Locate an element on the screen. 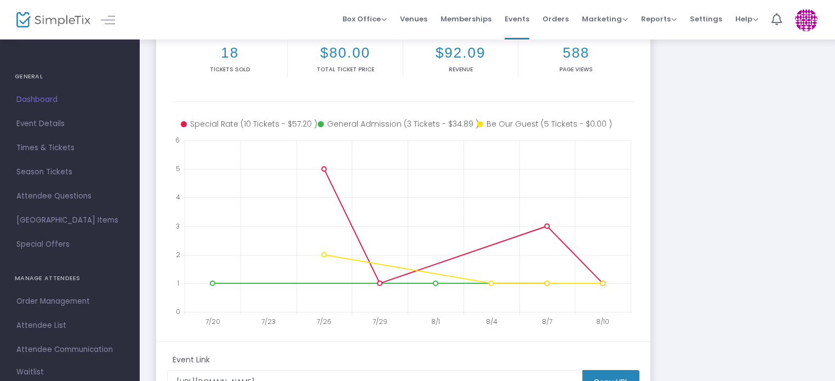  text: 8/7 is located at coordinates (547, 321).